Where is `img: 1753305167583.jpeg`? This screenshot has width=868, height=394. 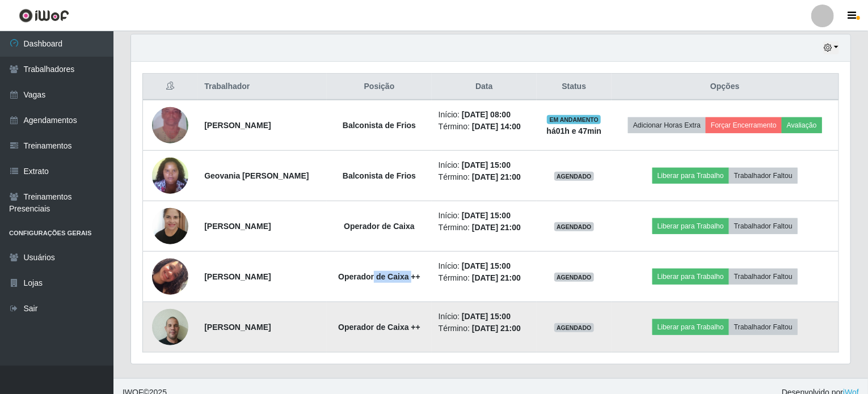 img: 1753305167583.jpeg is located at coordinates (170, 125).